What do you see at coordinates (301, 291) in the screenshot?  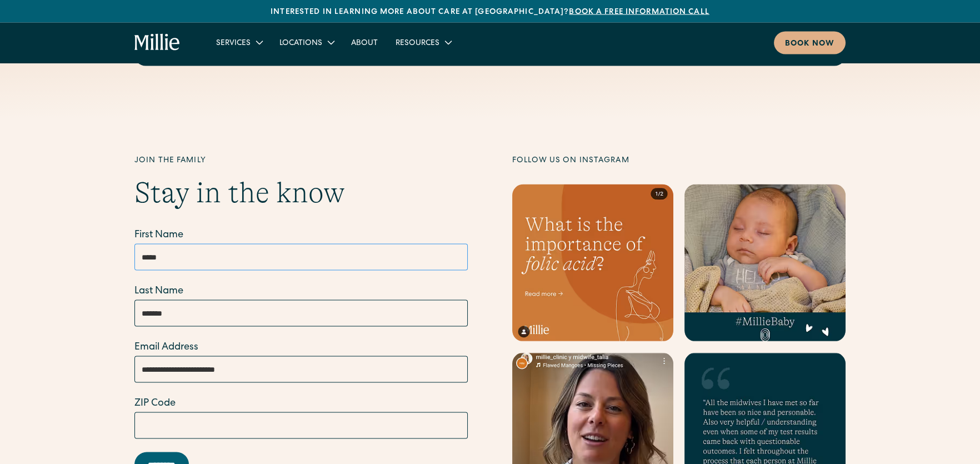 I see `label: Last Name` at bounding box center [301, 291].